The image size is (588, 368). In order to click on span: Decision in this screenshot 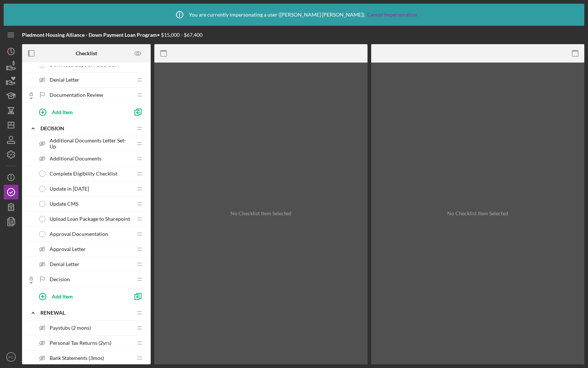, I will do `click(59, 279)`.